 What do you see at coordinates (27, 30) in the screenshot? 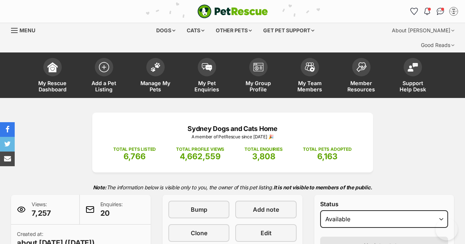
I see `span: Menu` at bounding box center [27, 30].